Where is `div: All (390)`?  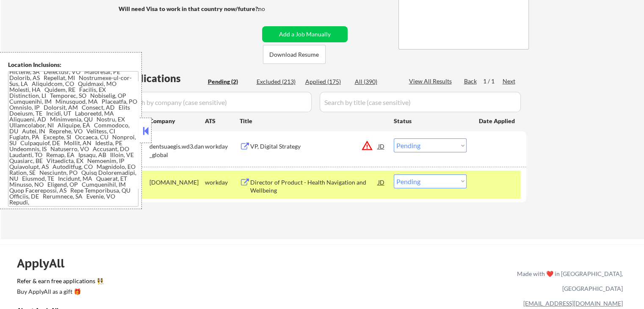 div: All (390) is located at coordinates (376, 81).